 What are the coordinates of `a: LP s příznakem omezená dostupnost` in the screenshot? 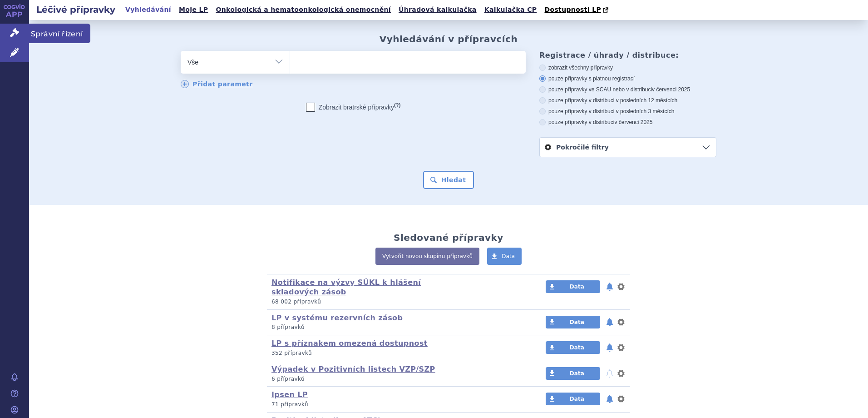 It's located at (349, 343).